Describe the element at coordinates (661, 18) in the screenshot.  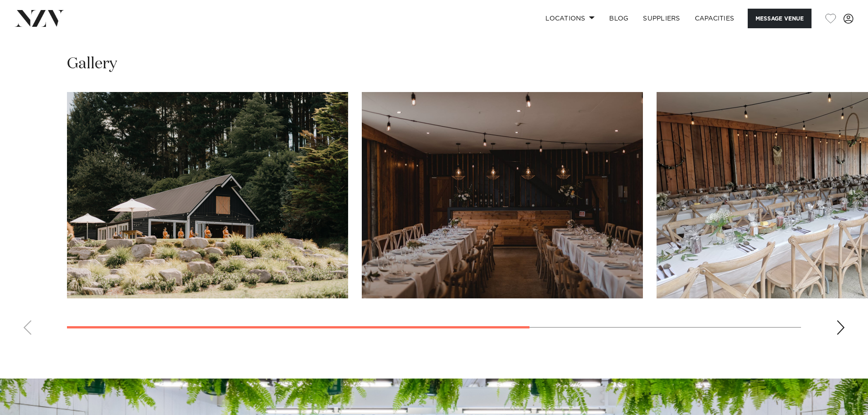
I see `a: SUPPLIERS` at that location.